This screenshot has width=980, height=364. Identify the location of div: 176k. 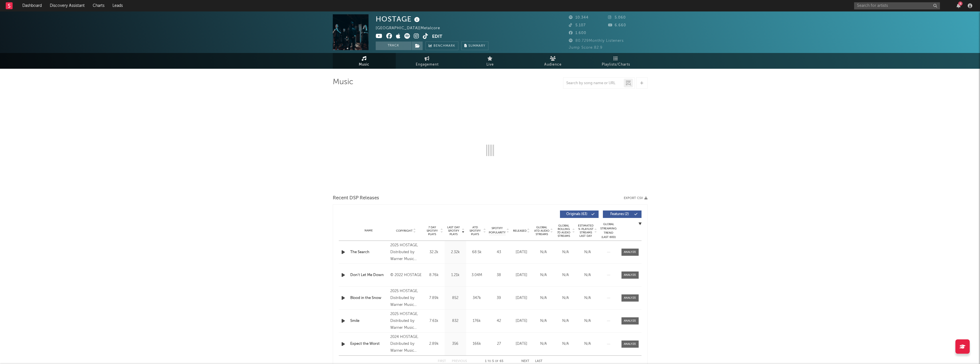
(476, 321).